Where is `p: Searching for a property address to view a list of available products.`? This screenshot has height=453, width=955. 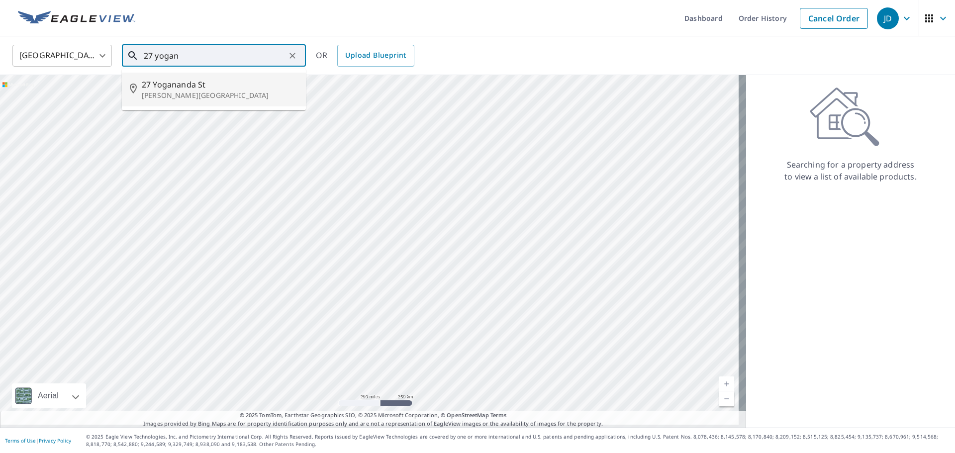 p: Searching for a property address to view a list of available products. is located at coordinates (851, 171).